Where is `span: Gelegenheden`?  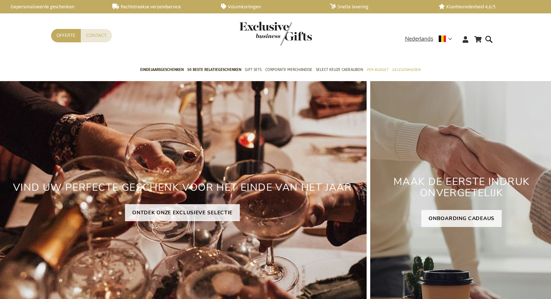
span: Gelegenheden is located at coordinates (406, 69).